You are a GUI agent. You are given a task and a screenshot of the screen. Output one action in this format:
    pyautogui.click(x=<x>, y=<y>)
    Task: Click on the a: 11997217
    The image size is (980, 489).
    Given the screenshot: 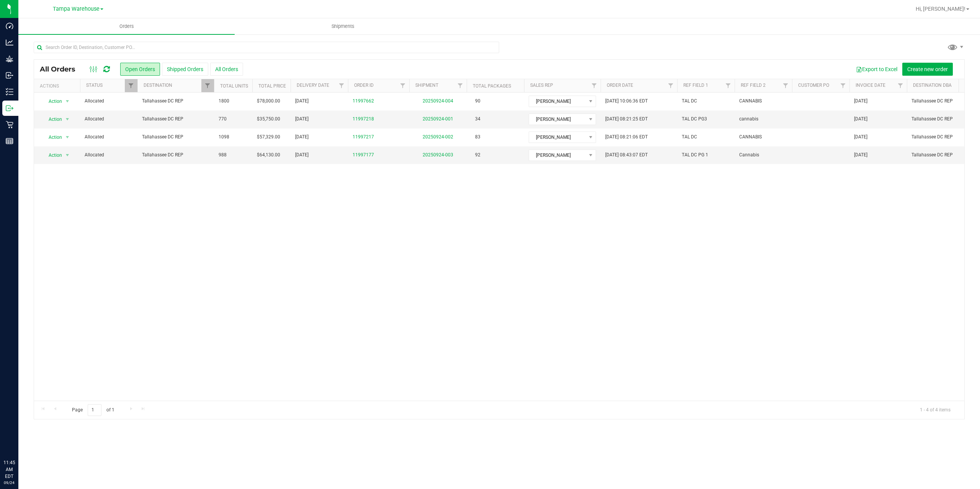 What is the action you would take?
    pyautogui.click(x=363, y=137)
    